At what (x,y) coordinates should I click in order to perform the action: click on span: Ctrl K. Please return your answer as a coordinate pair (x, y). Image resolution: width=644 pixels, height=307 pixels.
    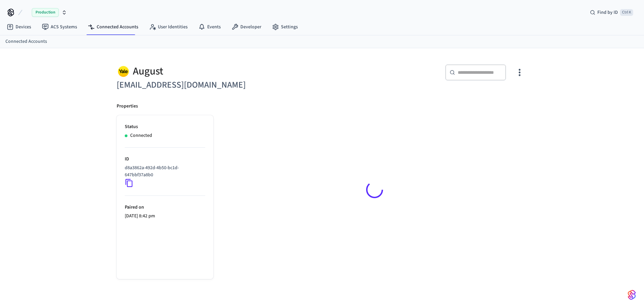
    Looking at the image, I should click on (626, 13).